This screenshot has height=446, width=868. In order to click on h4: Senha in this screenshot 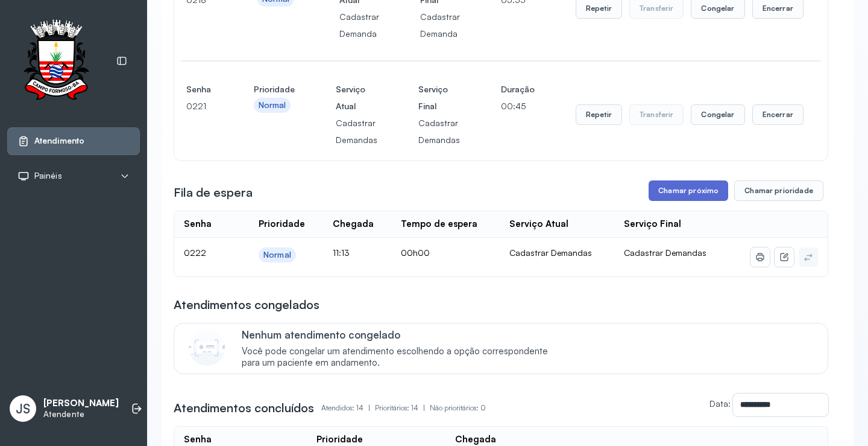, I will do `click(200, 90)`.